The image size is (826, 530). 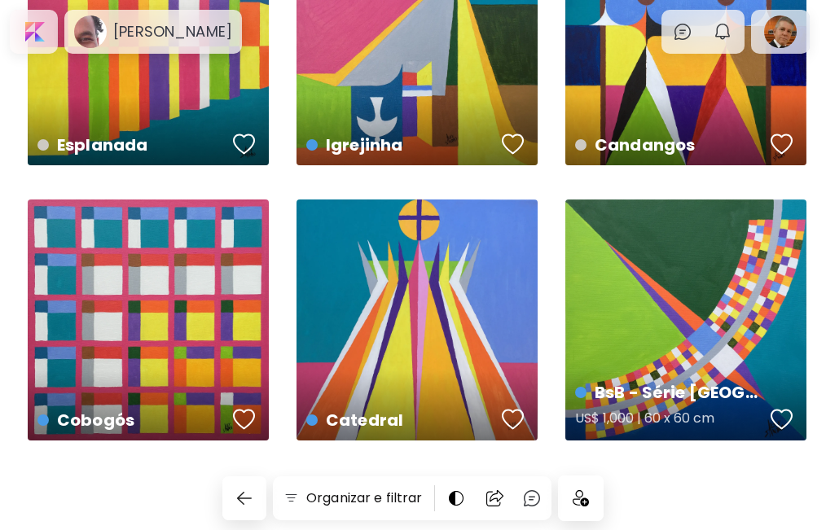 What do you see at coordinates (417, 320) in the screenshot?
I see `a: Catedralfavoriteshttps://cdn.kaleido.art/CDN/Artwork/20842/Primary/medium.webp?updated=99282` at bounding box center [417, 320].